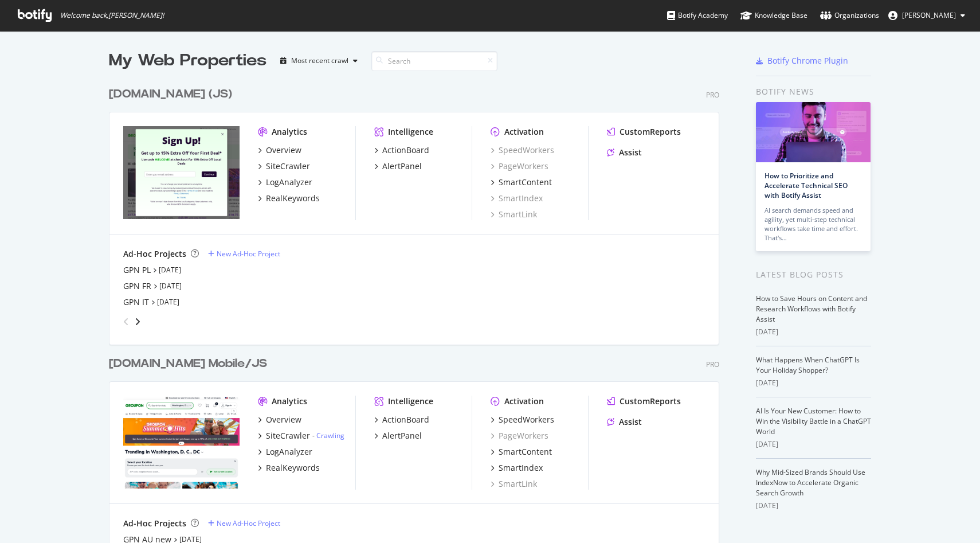 This screenshot has height=543, width=980. I want to click on div: Organizations, so click(849, 16).